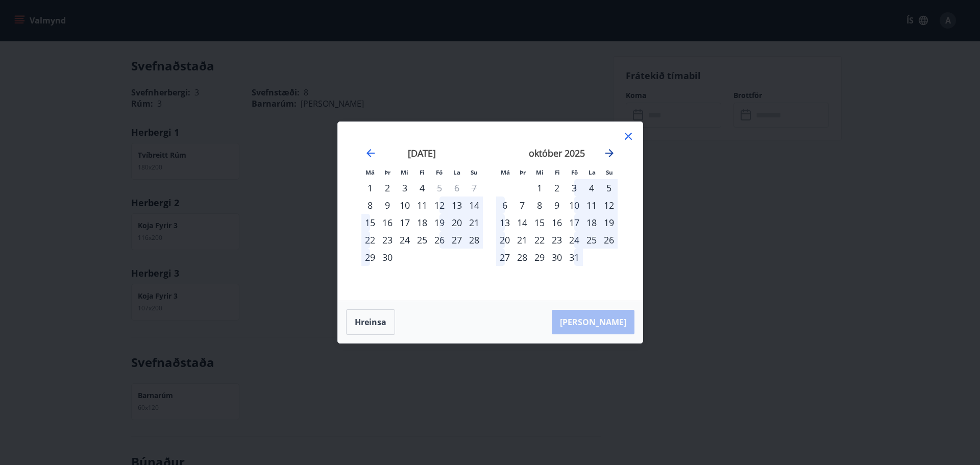 This screenshot has height=465, width=980. Describe the element at coordinates (422, 188) in the screenshot. I see `td: fimmtudagur, 4. september 2025` at that location.